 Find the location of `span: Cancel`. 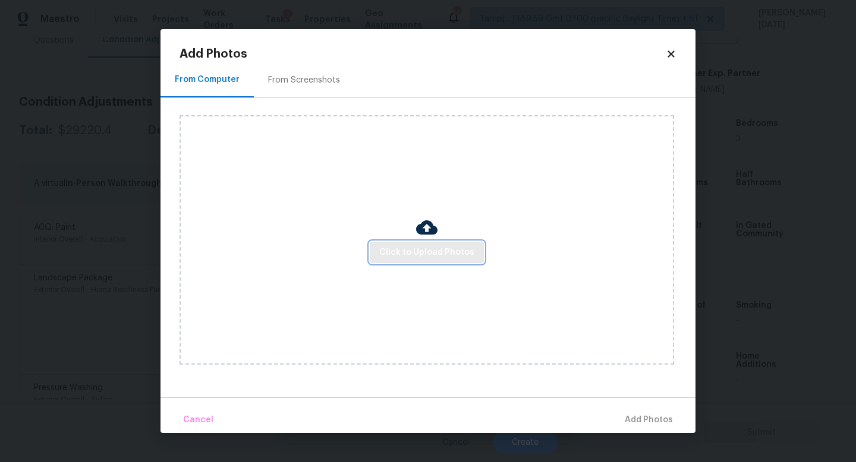

span: Cancel is located at coordinates (198, 420).